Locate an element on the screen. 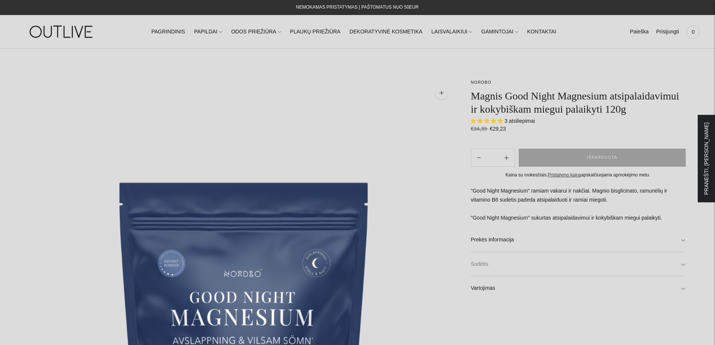 Image resolution: width=715 pixels, height=345 pixels. a: Pristatymo kaina is located at coordinates (564, 175).